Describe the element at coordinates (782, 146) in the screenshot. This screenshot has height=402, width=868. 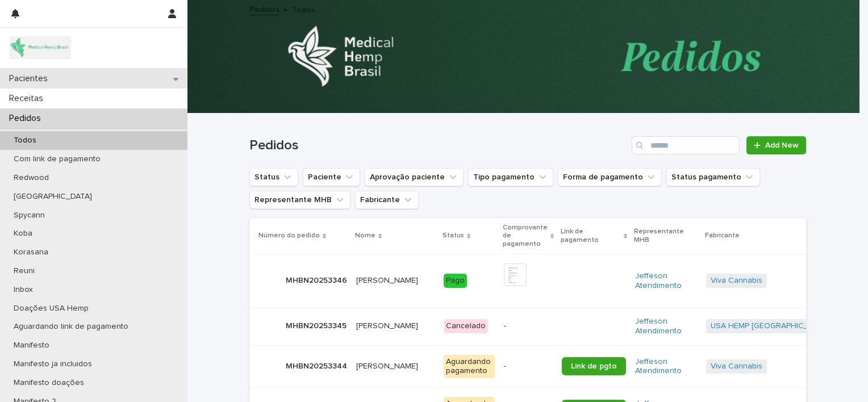
I see `span: Add New` at that location.